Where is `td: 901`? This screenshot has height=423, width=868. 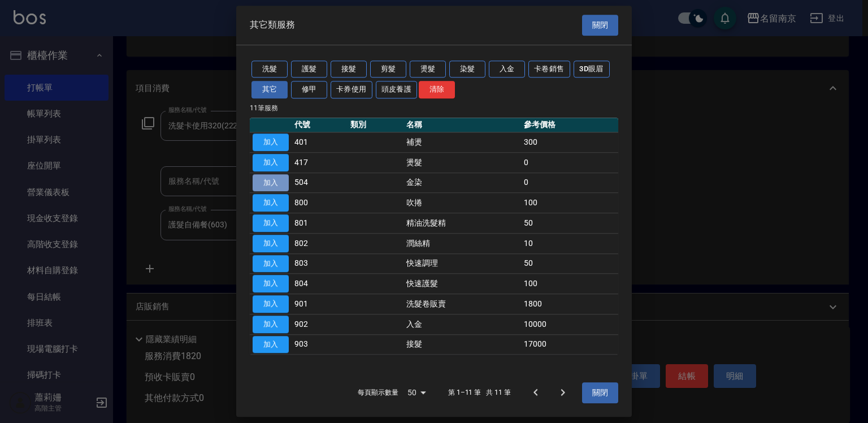
td: 901 is located at coordinates (319, 304).